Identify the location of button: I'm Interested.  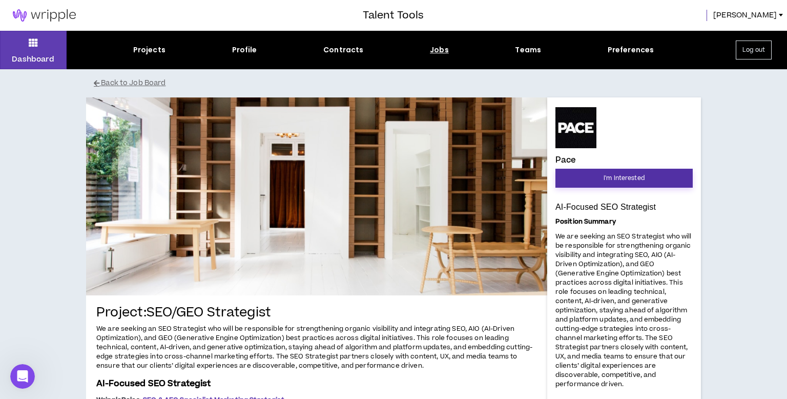
(624, 178).